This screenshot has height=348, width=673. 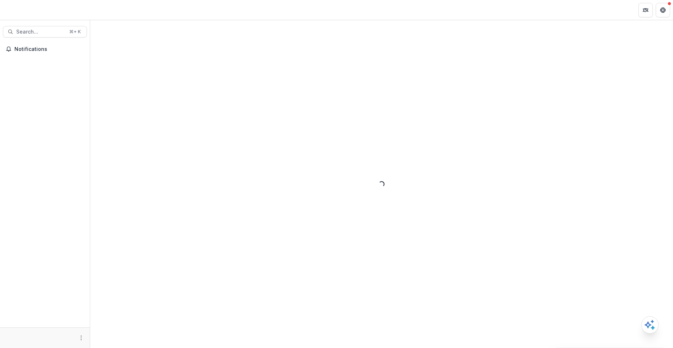 I want to click on div: ⌘ + K, so click(x=75, y=32).